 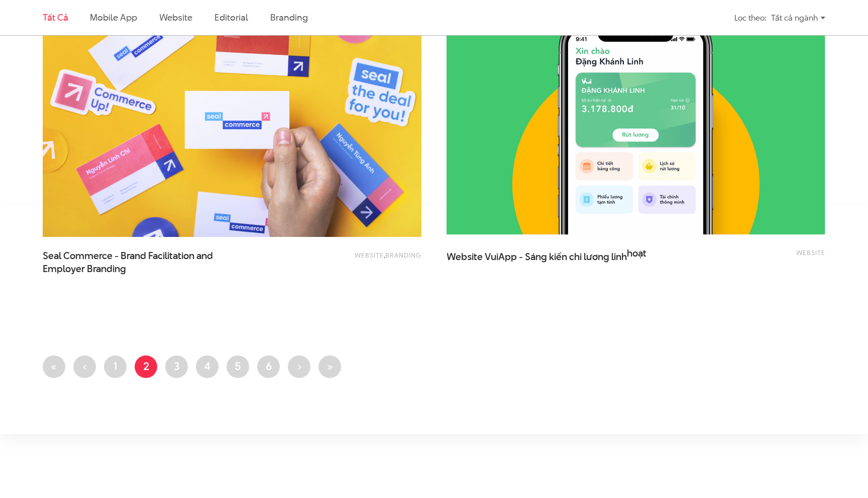 What do you see at coordinates (84, 270) in the screenshot?
I see `span: Employer Branding` at bounding box center [84, 270].